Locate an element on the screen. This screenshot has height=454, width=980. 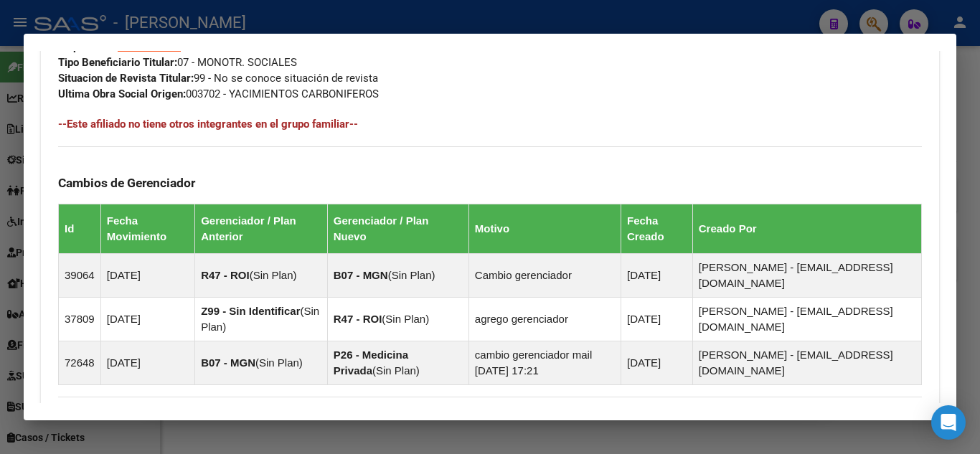
td: 72648 is located at coordinates (80, 362).